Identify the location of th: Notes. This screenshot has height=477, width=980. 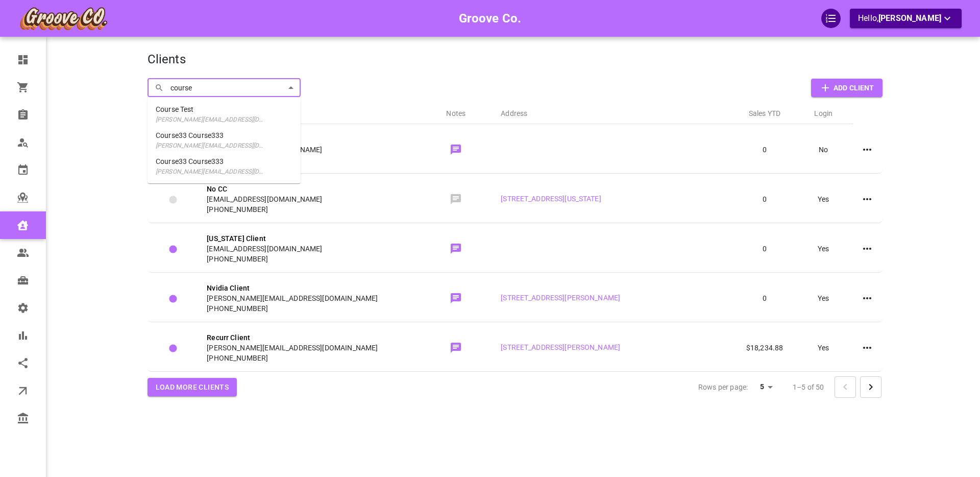
(456, 112).